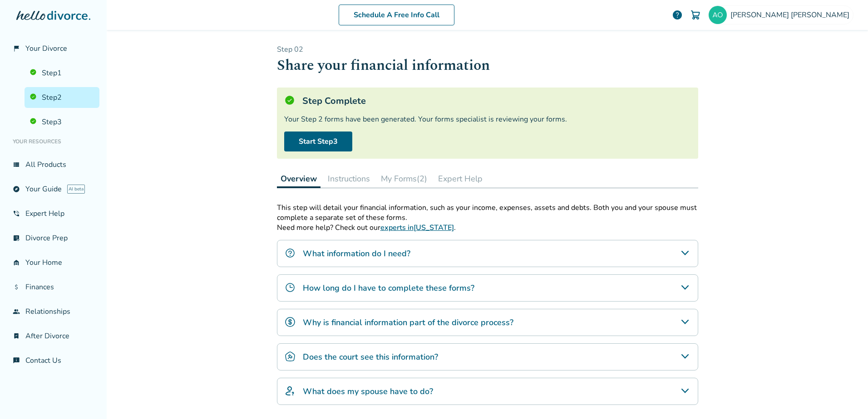 This screenshot has height=419, width=868. I want to click on button: Expert Help, so click(461, 179).